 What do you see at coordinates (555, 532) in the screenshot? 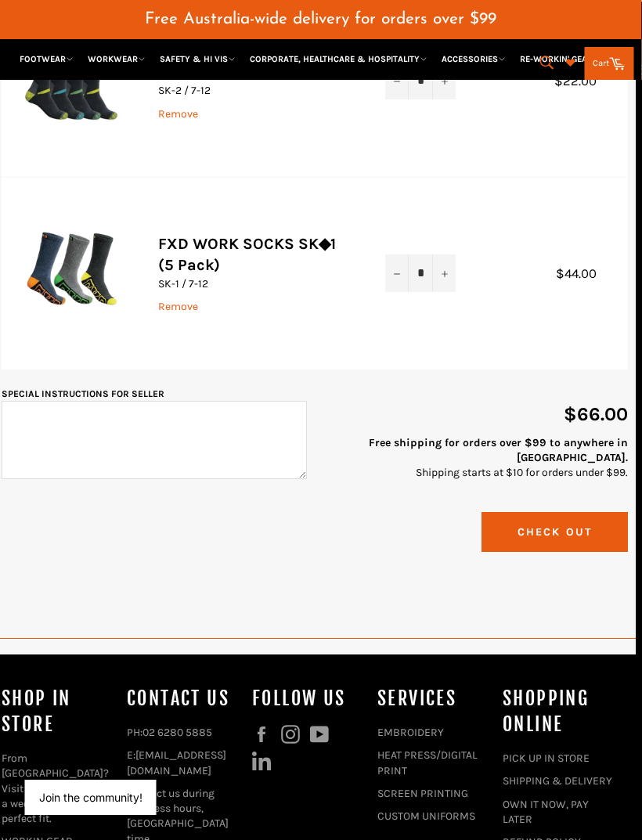
I see `button: Check Out` at bounding box center [555, 532].